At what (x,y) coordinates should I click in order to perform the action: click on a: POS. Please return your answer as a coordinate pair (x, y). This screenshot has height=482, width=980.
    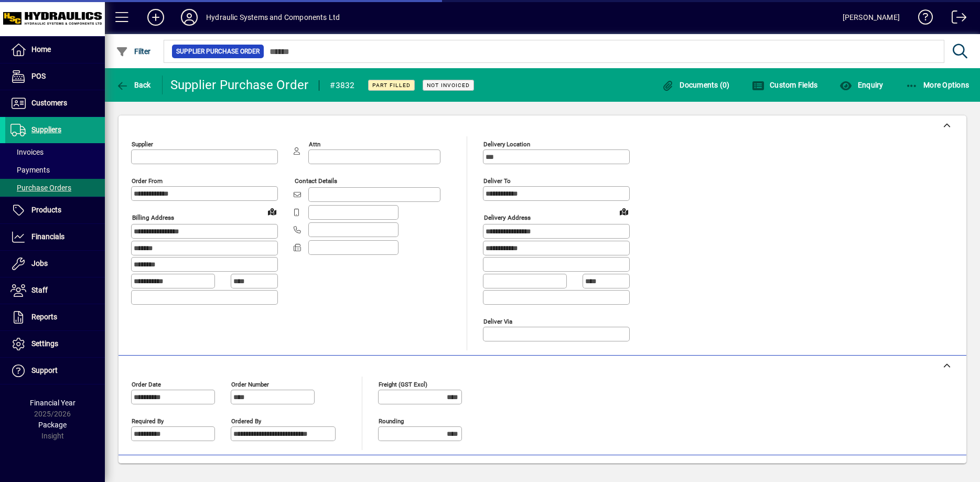
    Looking at the image, I should click on (55, 76).